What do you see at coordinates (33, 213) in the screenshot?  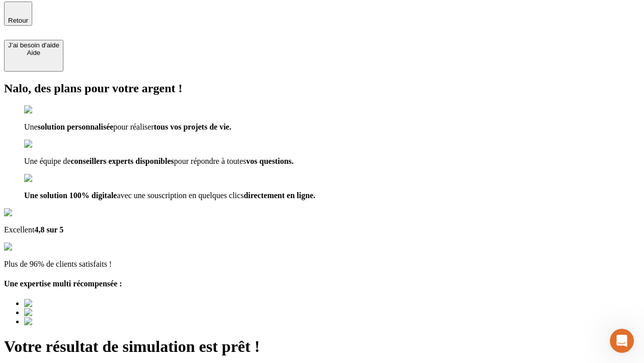 I see `img: Google Review` at bounding box center [33, 213].